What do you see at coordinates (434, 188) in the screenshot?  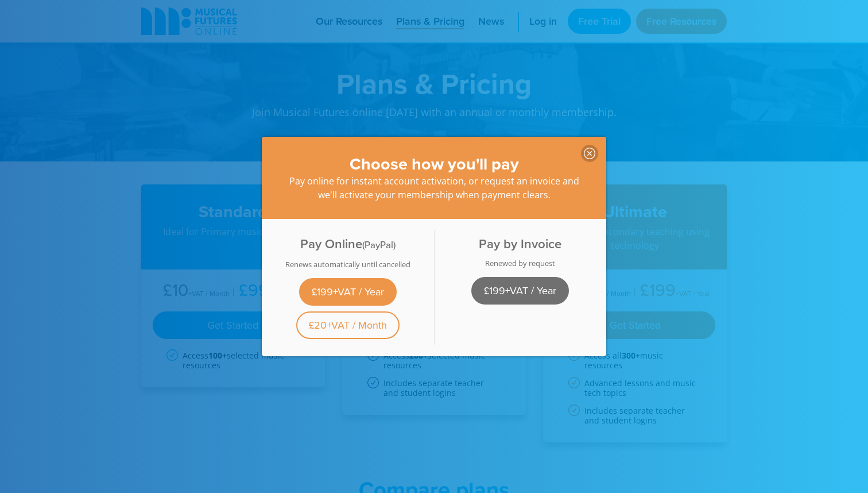 I see `p: Pay online for instant account activation, or request an invoice and we'll activate your membersh...` at bounding box center [434, 188].